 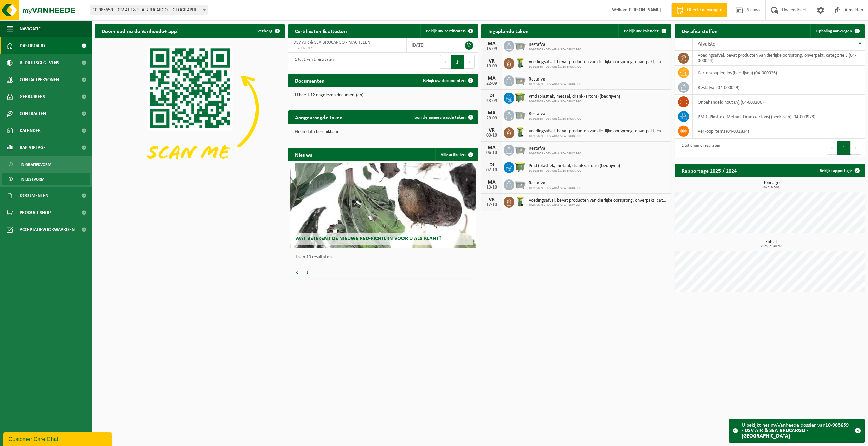 I want to click on a: Toon de aangevraagde taken, so click(x=443, y=117).